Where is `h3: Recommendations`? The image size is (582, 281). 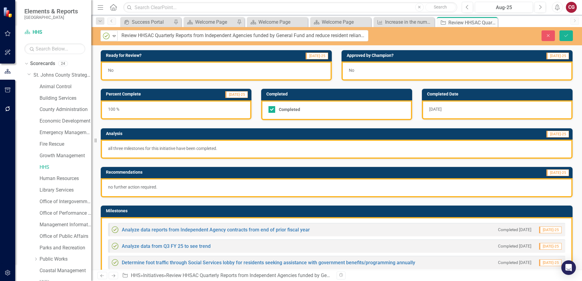
h3: Recommendations is located at coordinates (248, 172).